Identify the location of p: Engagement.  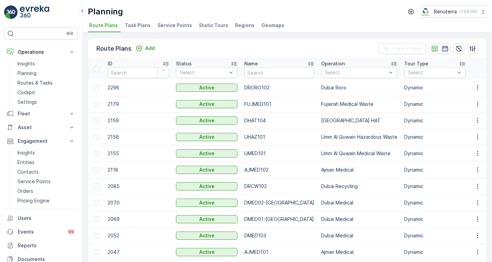
(41, 141).